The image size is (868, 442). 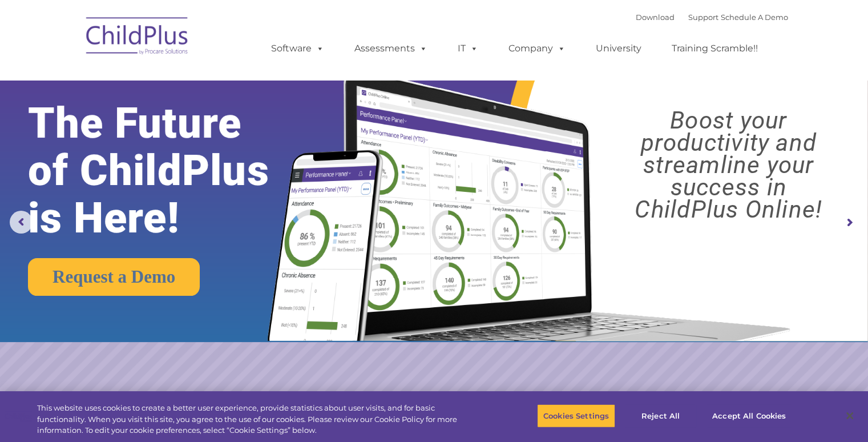 What do you see at coordinates (748, 416) in the screenshot?
I see `button: Accept All Cookies` at bounding box center [748, 416].